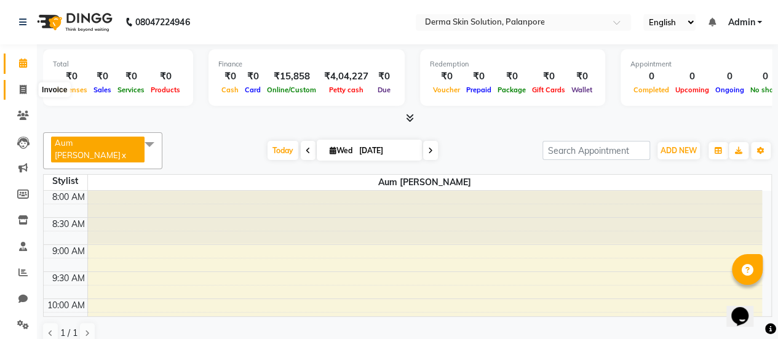  I want to click on div: 9:00 AM, so click(68, 251).